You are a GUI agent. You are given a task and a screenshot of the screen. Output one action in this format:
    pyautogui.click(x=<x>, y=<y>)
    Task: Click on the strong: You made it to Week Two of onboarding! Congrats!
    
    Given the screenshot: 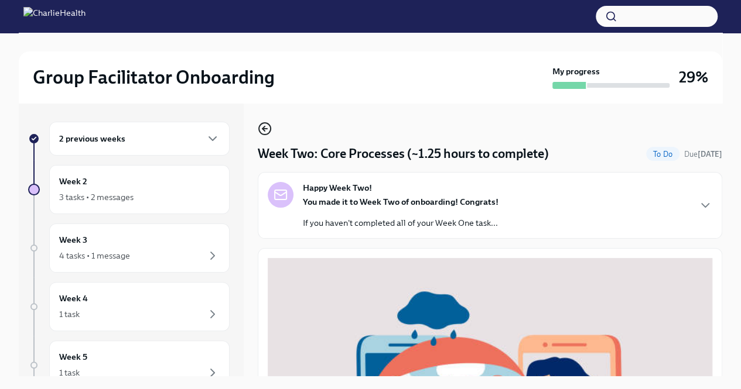 What is the action you would take?
    pyautogui.click(x=401, y=202)
    